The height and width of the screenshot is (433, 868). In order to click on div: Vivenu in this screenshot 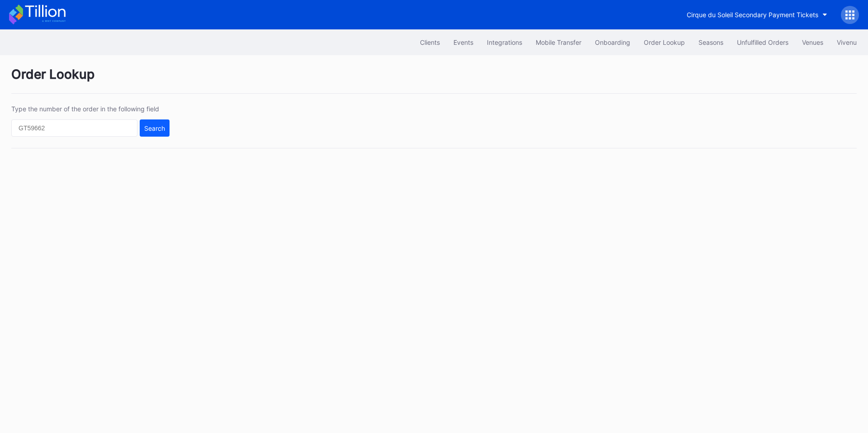, I will do `click(847, 42)`.